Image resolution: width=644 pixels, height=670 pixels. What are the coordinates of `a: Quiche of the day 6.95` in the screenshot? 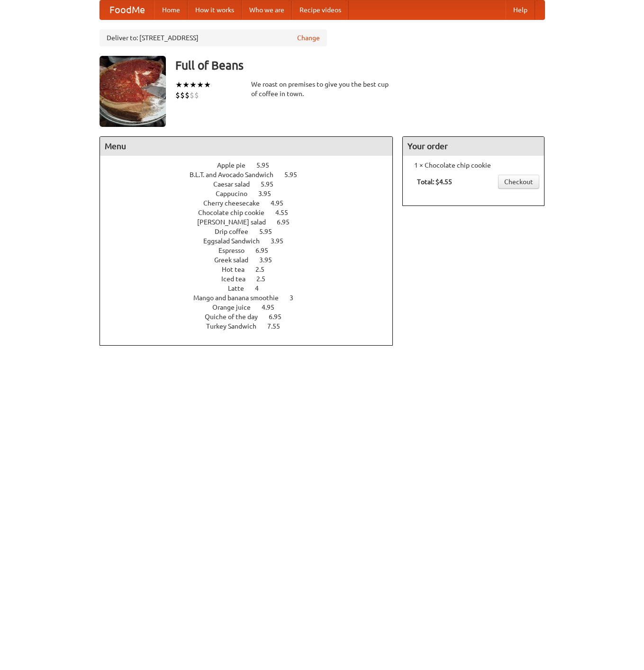 It's located at (252, 317).